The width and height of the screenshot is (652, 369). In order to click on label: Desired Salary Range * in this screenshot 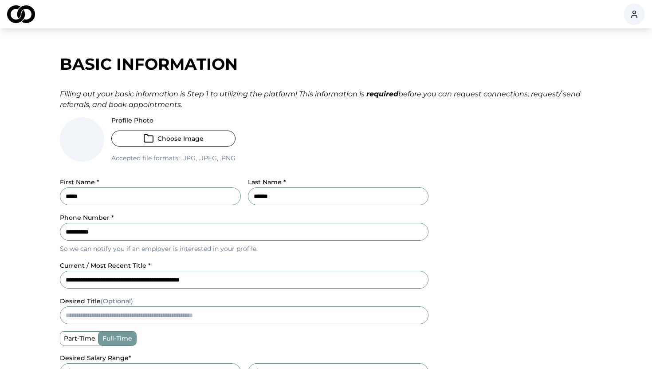, I will do `click(95, 357)`.